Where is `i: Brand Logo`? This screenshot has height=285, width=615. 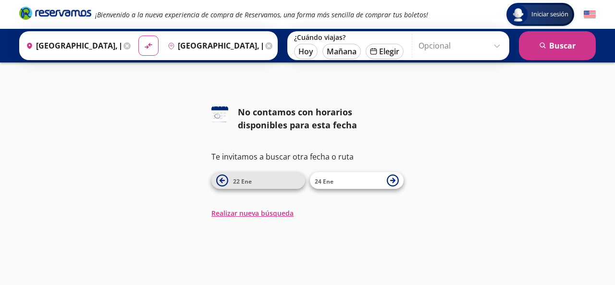
i: Brand Logo is located at coordinates (55, 13).